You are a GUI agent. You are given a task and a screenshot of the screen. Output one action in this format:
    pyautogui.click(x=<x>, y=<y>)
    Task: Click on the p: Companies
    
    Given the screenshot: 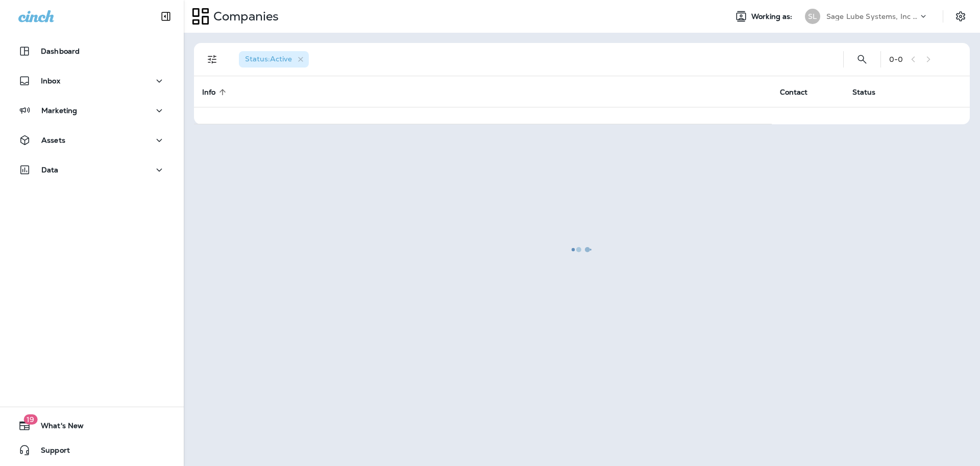 What is the action you would take?
    pyautogui.click(x=244, y=17)
    